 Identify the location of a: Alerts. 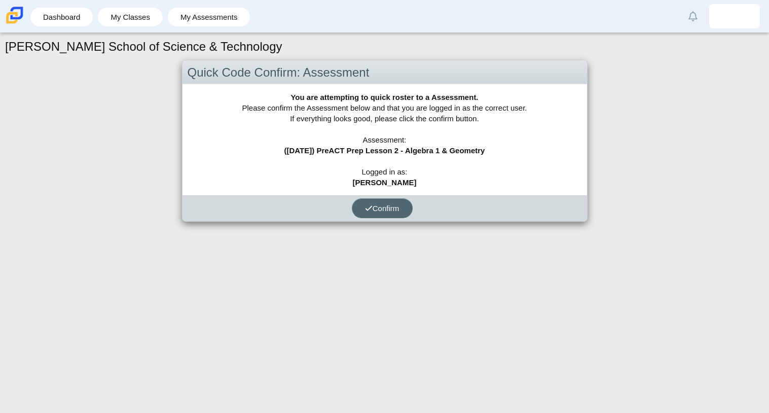
(693, 16).